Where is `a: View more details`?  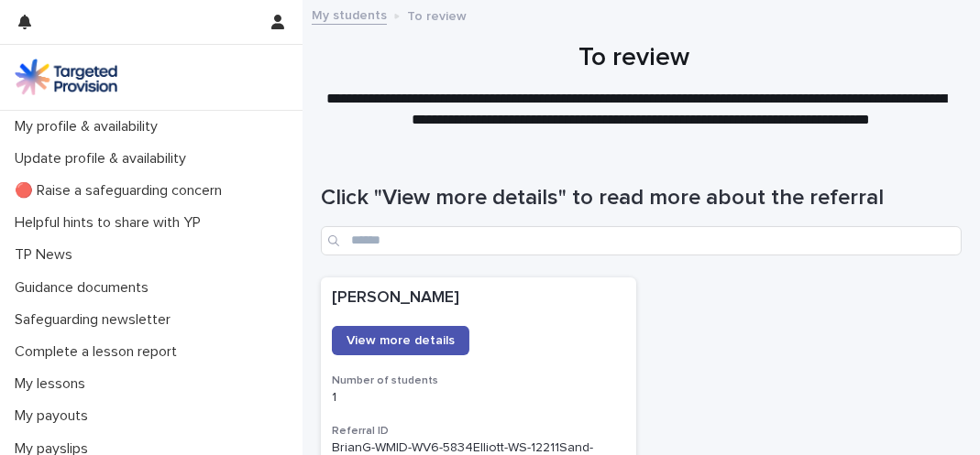
a: View more details is located at coordinates (401, 341).